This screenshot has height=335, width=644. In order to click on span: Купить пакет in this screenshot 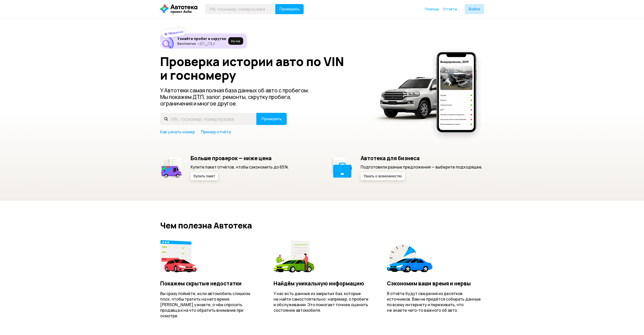, I will do `click(204, 176)`.